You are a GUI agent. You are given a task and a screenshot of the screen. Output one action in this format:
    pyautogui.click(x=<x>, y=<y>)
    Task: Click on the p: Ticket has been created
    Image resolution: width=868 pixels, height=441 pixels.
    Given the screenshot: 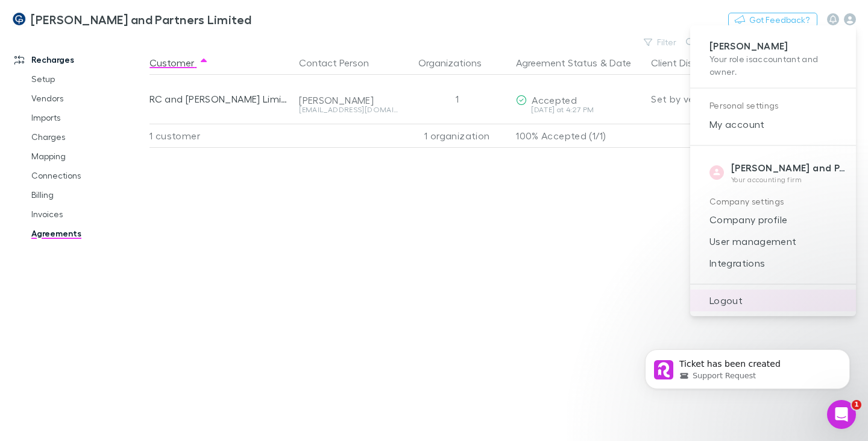 What is the action you would take?
    pyautogui.click(x=130, y=40)
    